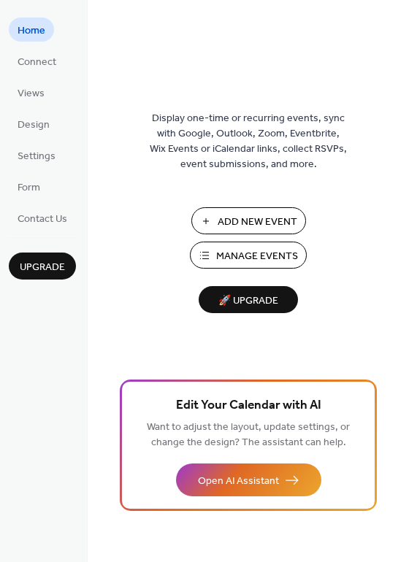  I want to click on span: Views, so click(31, 93).